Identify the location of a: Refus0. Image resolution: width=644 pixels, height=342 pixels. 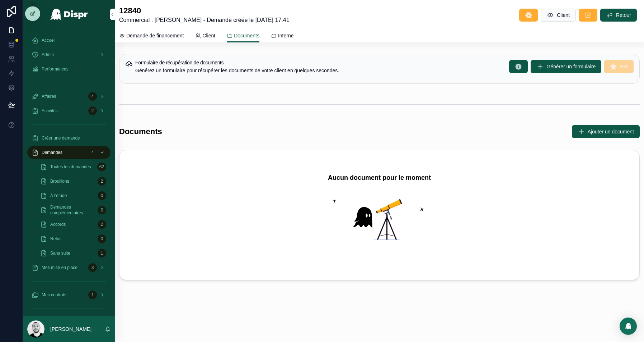
(73, 238).